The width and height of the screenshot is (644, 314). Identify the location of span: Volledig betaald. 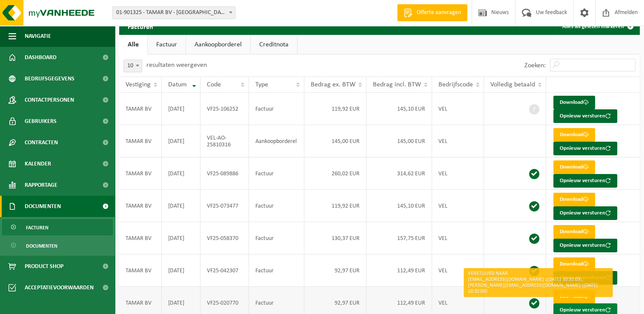
(512, 84).